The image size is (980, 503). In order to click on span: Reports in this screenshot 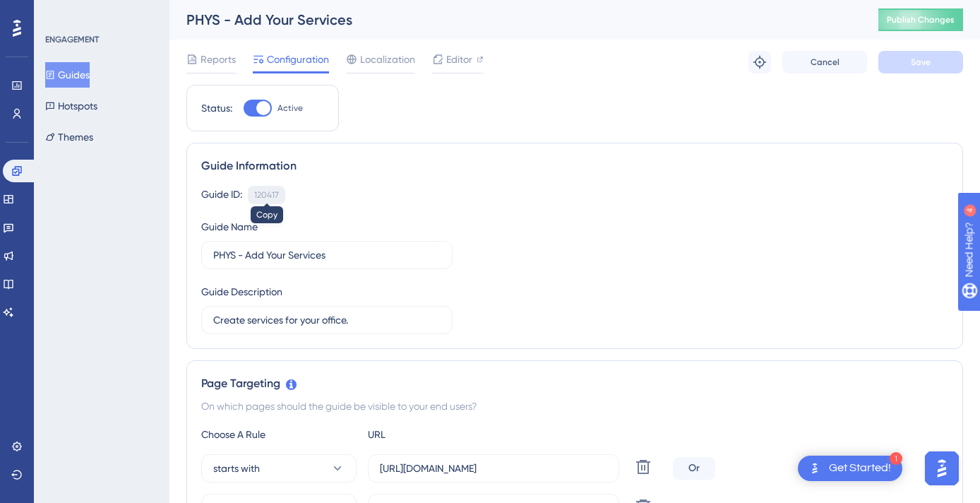, I will do `click(218, 59)`.